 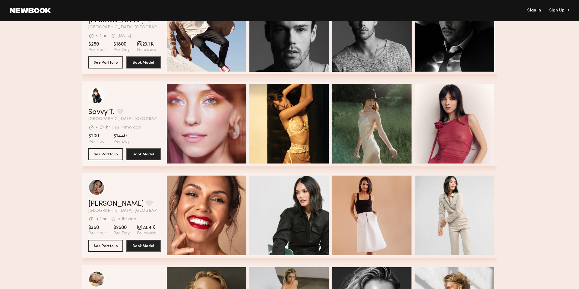 What do you see at coordinates (131, 128) in the screenshot?
I see `div: +1mo ago` at bounding box center [131, 128].